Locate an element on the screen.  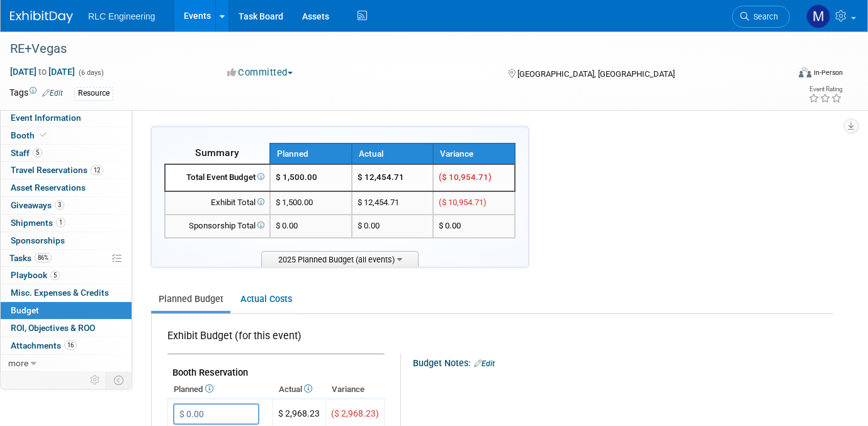
span: Booth is located at coordinates (29, 135).